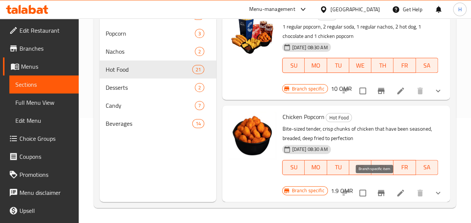  What do you see at coordinates (46, 174) in the screenshot?
I see `span: Promotions` at bounding box center [46, 174].